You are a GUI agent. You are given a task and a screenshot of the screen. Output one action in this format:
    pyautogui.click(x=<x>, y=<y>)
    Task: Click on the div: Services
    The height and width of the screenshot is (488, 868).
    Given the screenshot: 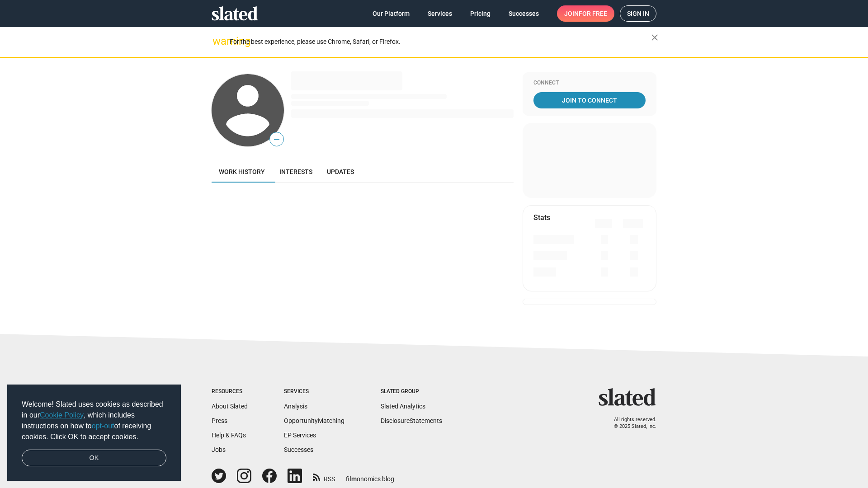 What is the action you would take?
    pyautogui.click(x=314, y=392)
    